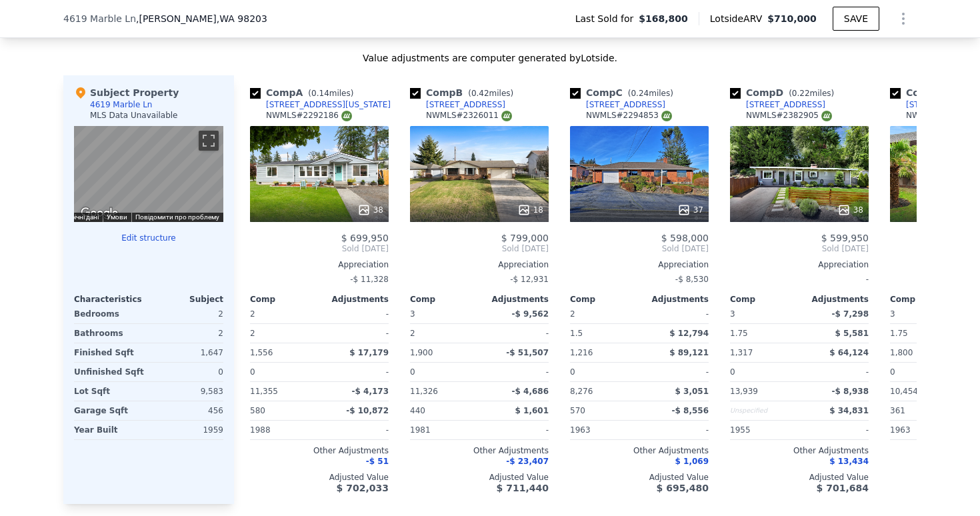 Image resolution: width=980 pixels, height=516 pixels. What do you see at coordinates (188, 353) in the screenshot?
I see `div: 1,647` at bounding box center [188, 353].